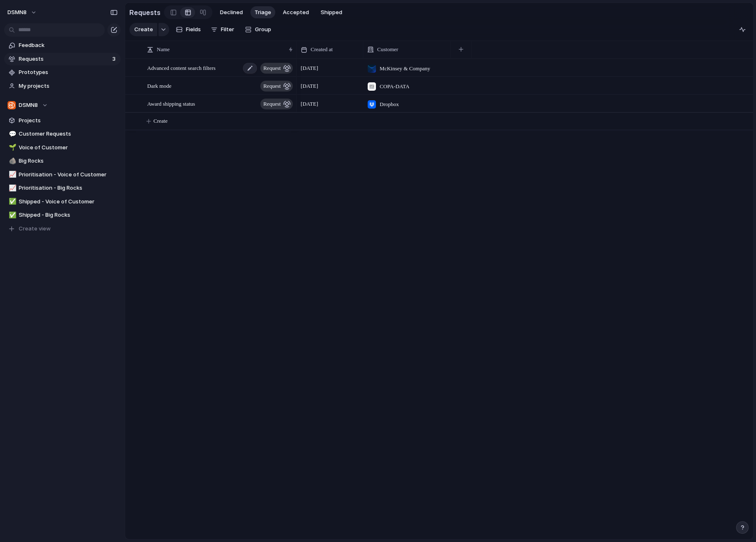 Image resolution: width=756 pixels, height=542 pixels. Describe the element at coordinates (145, 13) in the screenshot. I see `h2: Requests` at that location.